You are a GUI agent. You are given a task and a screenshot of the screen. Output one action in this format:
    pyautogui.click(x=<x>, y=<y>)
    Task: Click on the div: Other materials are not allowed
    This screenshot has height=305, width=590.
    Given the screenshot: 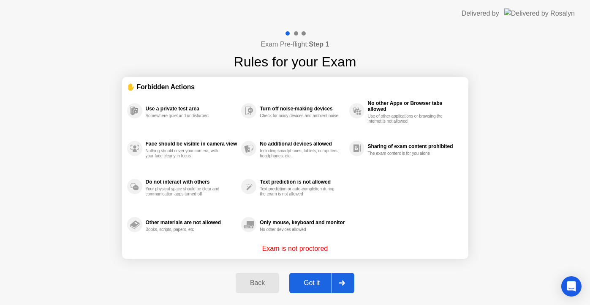 What is the action you would take?
    pyautogui.click(x=191, y=222)
    